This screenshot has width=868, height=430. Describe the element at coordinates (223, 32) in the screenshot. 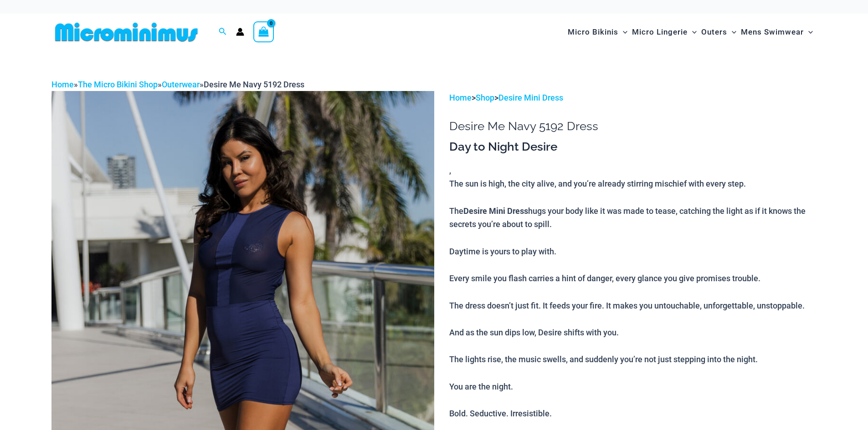

I see `a: Search icon link` at that location.